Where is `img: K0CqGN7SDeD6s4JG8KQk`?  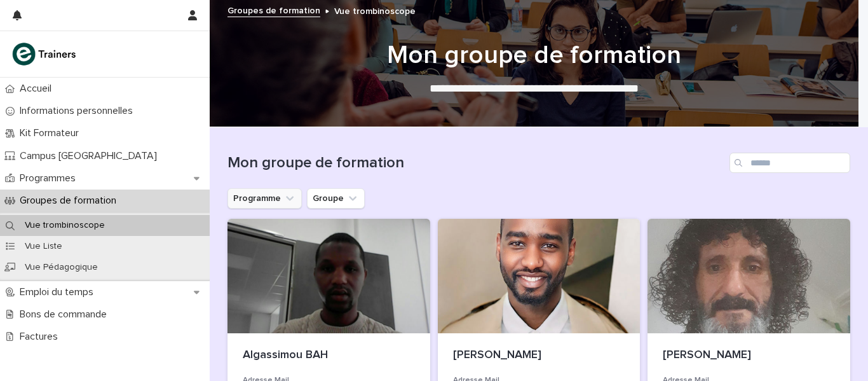 img: K0CqGN7SDeD6s4JG8KQk is located at coordinates (45, 54).